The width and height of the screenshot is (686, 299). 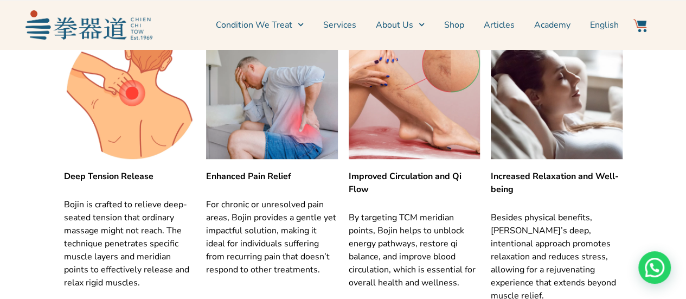 I want to click on a: Academy, so click(x=552, y=25).